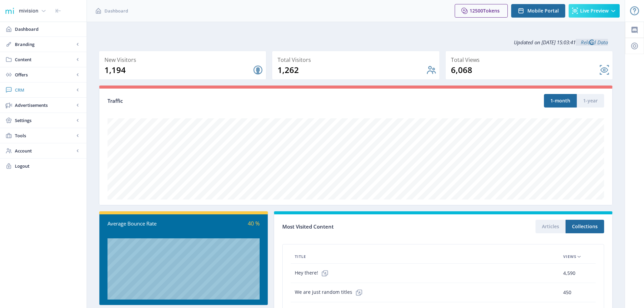 The image size is (644, 308). I want to click on div: 6,068, so click(525, 70).